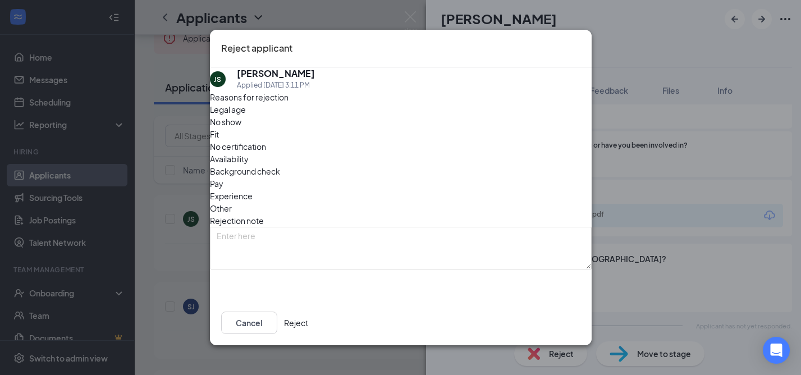 This screenshot has width=801, height=375. What do you see at coordinates (229, 159) in the screenshot?
I see `span: Availability` at bounding box center [229, 159].